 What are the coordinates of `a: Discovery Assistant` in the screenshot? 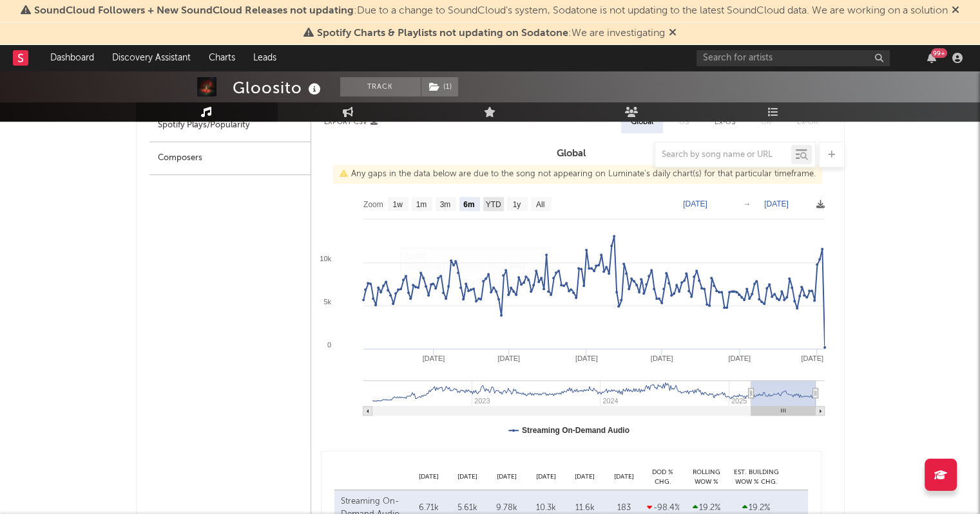 It's located at (151, 58).